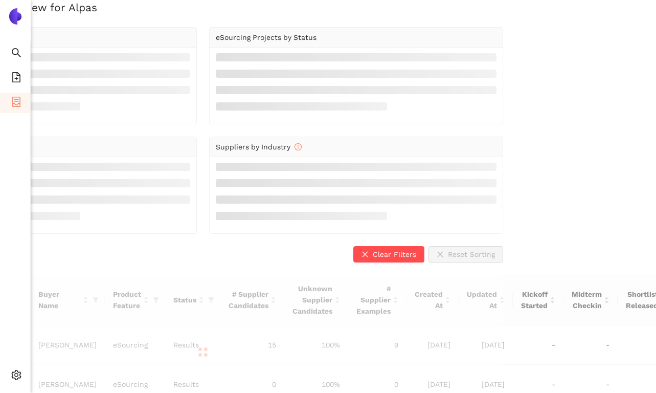  I want to click on span: Clear Filters, so click(394, 254).